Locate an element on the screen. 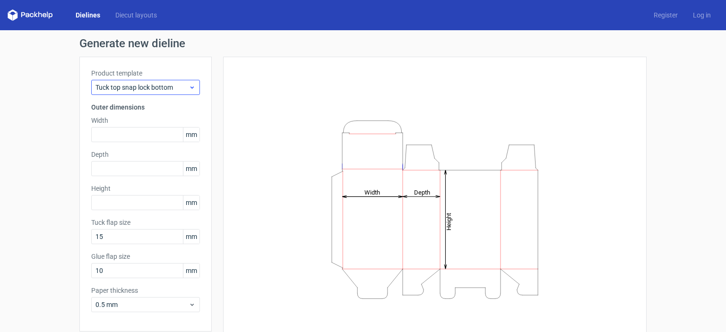 The image size is (726, 332). h3: Outer dimensions is located at coordinates (146, 107).